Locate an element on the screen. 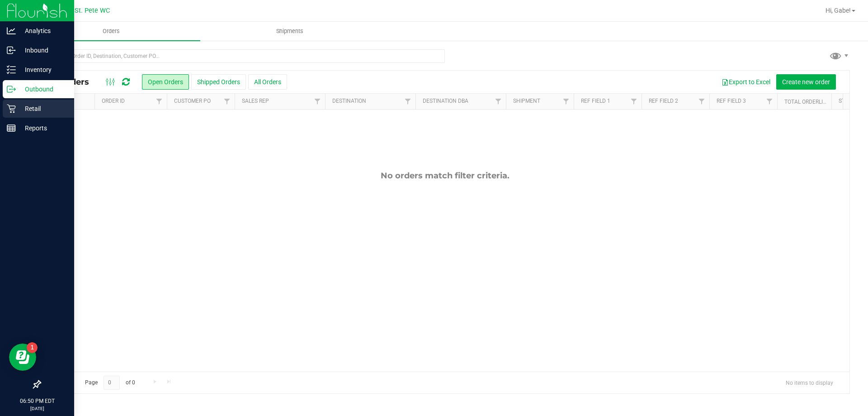  inline-svg: Retail is located at coordinates (11, 109).